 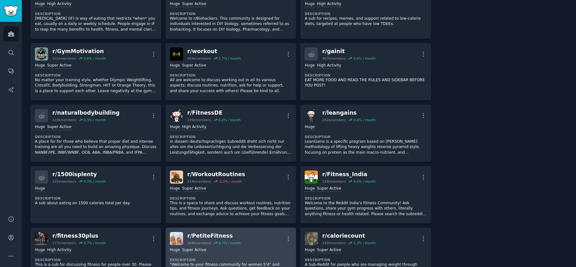 What do you see at coordinates (365, 120) in the screenshot?
I see `div: 0.4 % / month` at bounding box center [365, 120].